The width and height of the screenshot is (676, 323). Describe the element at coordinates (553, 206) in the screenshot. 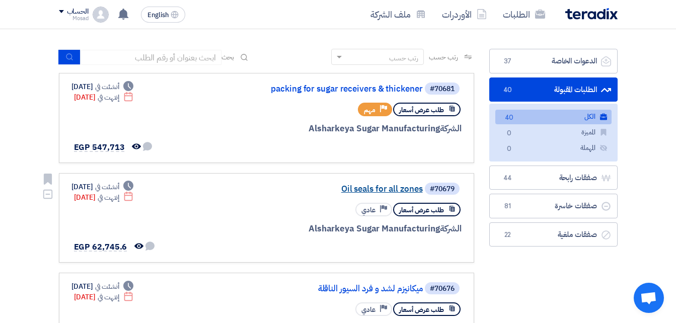

I see `a: صفقات خاسرة81` at that location.